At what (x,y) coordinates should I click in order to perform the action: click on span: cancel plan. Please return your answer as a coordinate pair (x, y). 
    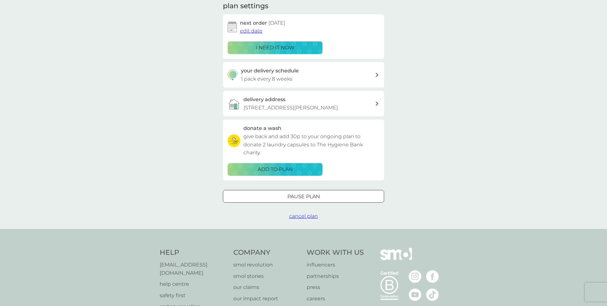
    Looking at the image, I should click on (304, 216).